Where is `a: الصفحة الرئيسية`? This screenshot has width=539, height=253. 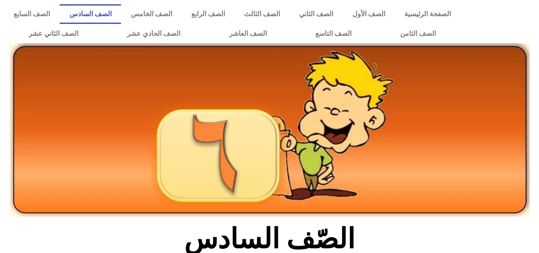 a: الصفحة الرئيسية is located at coordinates (427, 14).